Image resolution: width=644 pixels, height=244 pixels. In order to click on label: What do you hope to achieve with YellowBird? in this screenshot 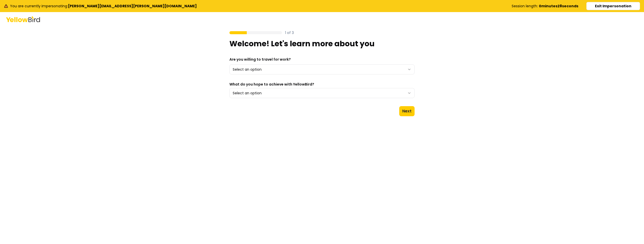, I will do `click(322, 84)`.